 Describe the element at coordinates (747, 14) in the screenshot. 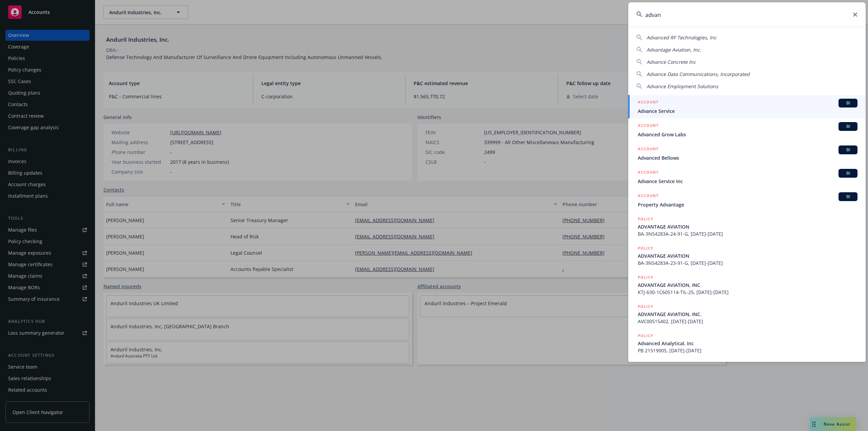

I see `input: Search...` at that location.